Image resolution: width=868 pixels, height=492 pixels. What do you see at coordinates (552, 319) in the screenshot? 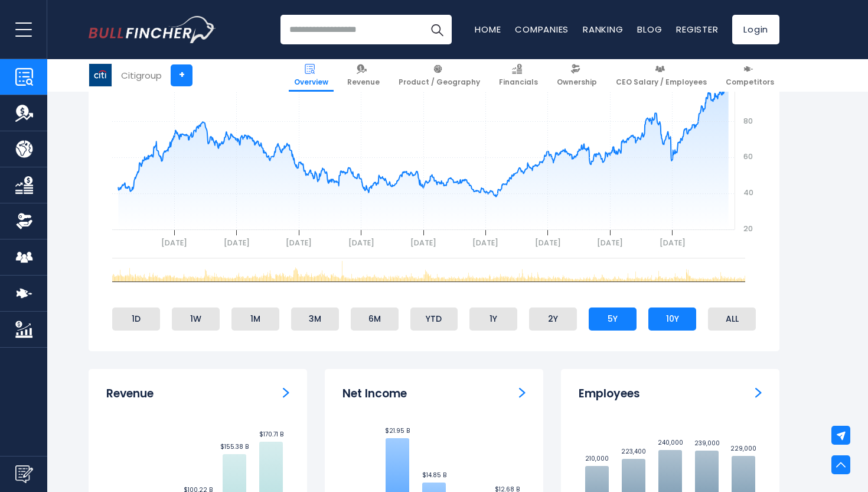
I see `li: 2Y` at bounding box center [552, 319].